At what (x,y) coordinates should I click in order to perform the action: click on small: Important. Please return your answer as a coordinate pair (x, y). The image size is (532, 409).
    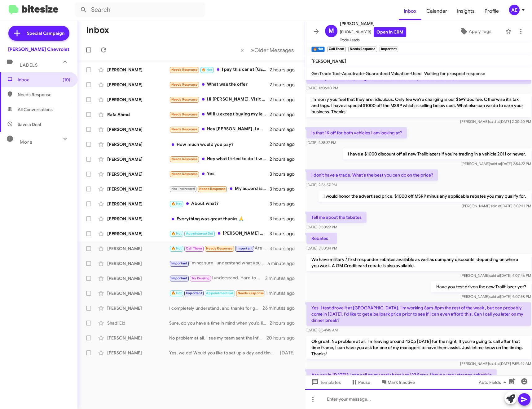
    Looking at the image, I should click on (389, 49).